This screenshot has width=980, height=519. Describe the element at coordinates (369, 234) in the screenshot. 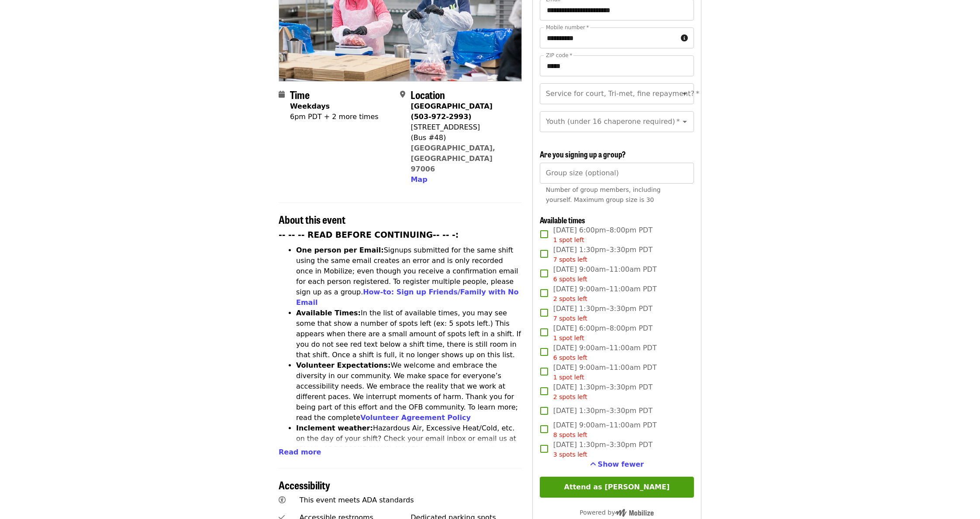

I see `strong: -- -- -- READ BEFORE CONTINUING-- -- -:` at that location.